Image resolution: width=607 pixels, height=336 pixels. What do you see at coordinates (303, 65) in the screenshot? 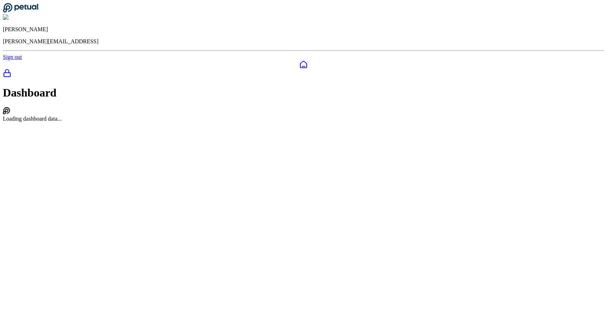
I see `a: Dashboard` at bounding box center [303, 65].